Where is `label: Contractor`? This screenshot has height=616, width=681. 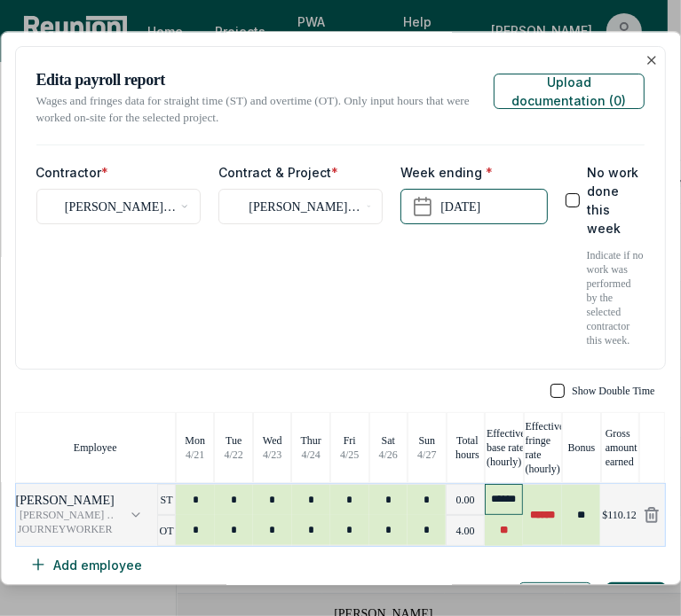
label: Contractor is located at coordinates (73, 172).